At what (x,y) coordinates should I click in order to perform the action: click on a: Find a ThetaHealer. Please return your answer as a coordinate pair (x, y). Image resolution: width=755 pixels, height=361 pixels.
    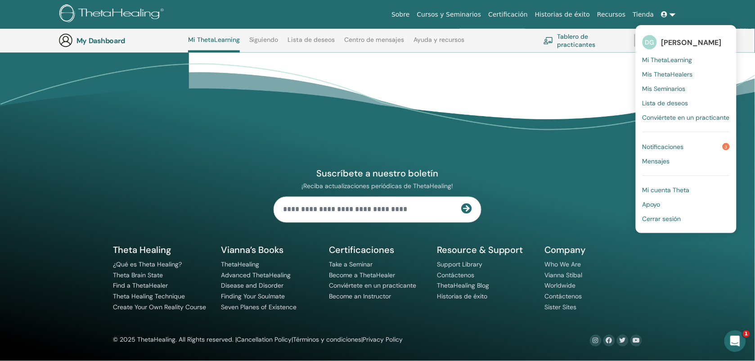
    Looking at the image, I should click on (140, 286).